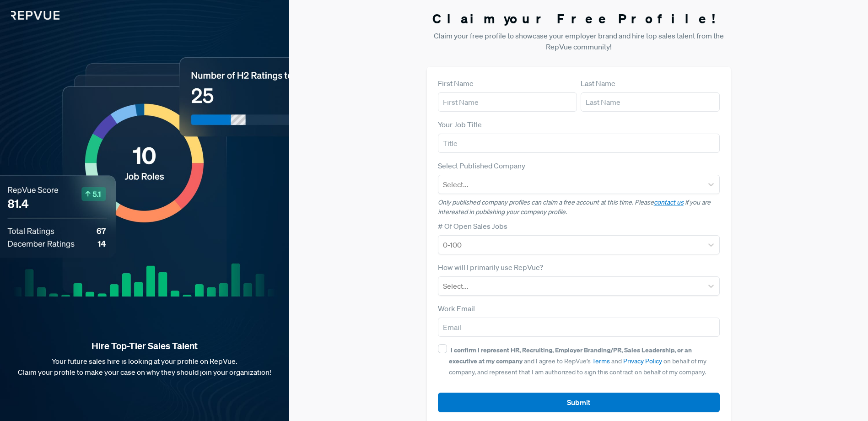 Image resolution: width=868 pixels, height=421 pixels. I want to click on a: Privacy Policy, so click(642, 361).